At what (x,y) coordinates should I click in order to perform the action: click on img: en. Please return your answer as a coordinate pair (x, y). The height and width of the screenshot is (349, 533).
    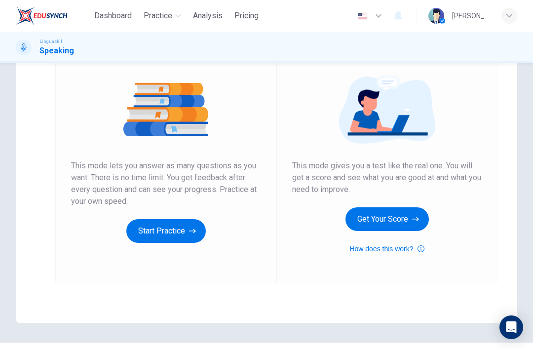
    Looking at the image, I should click on (362, 16).